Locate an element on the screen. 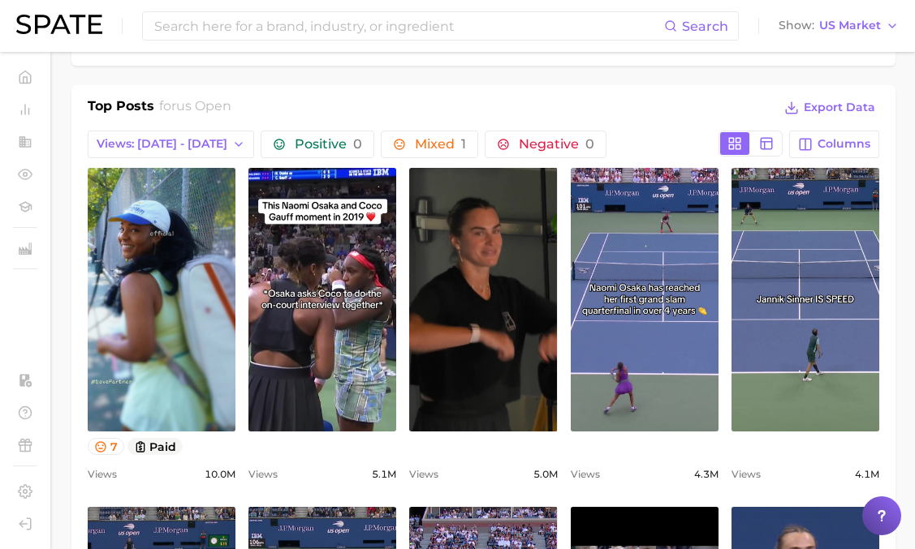  span: 4.1m is located at coordinates (867, 475).